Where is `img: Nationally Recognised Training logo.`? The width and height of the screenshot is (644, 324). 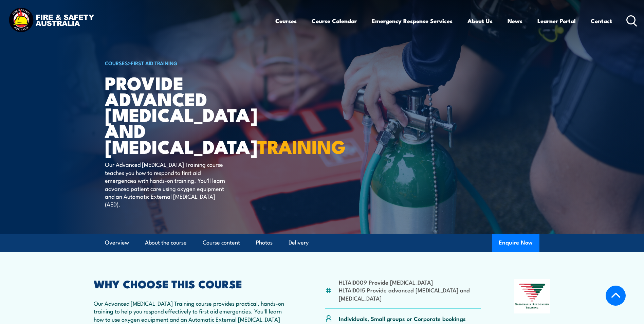 img: Nationally Recognised Training logo. is located at coordinates (532, 296).